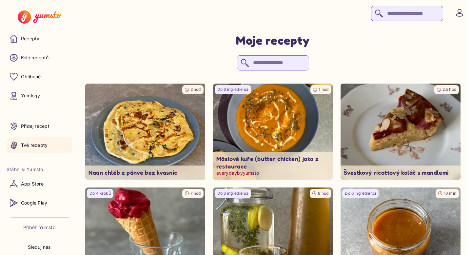 The width and height of the screenshot is (472, 255). I want to click on a: undefined3 hodNaan chléb z pánve bez kvasnic, so click(145, 131).